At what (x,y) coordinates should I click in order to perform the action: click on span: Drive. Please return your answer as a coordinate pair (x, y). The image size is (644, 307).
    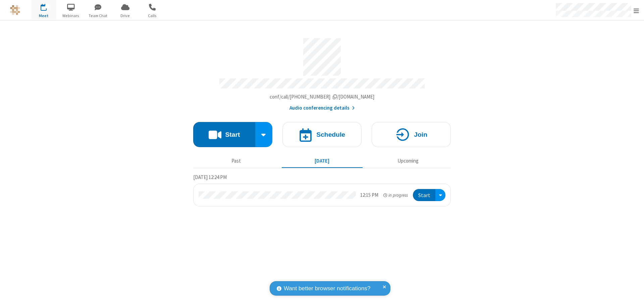
    Looking at the image, I should click on (125, 16).